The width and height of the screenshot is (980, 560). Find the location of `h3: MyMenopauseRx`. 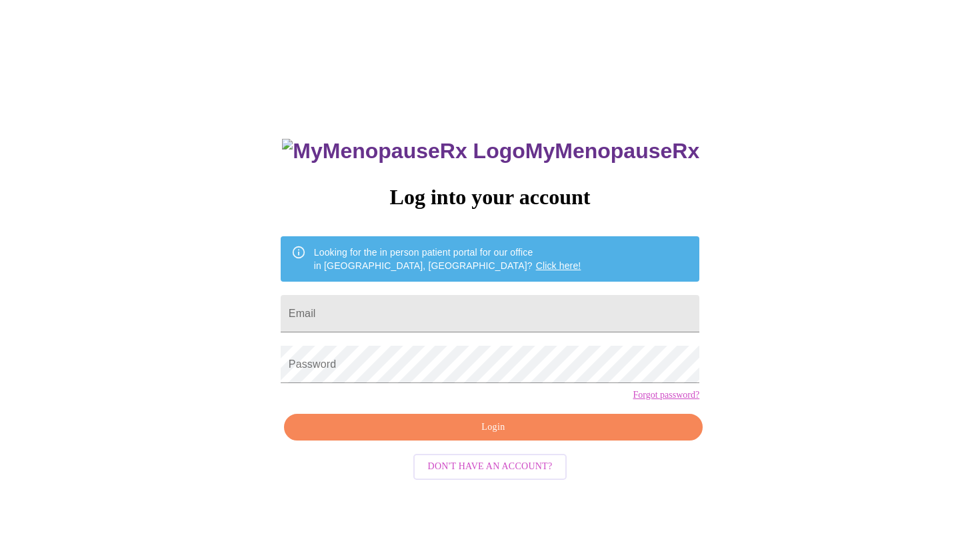

h3: MyMenopauseRx is located at coordinates (490, 151).